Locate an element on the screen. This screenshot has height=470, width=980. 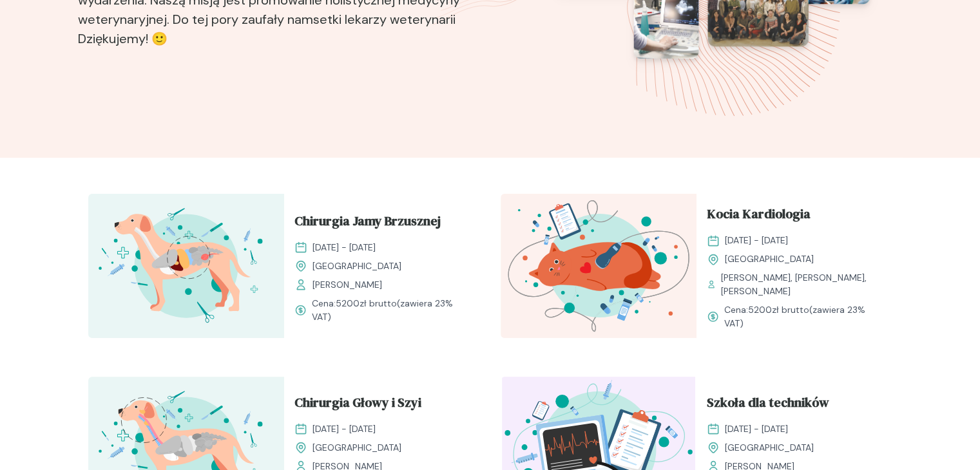
span: Chirurgia Jamy Brzusznej is located at coordinates (367, 224).